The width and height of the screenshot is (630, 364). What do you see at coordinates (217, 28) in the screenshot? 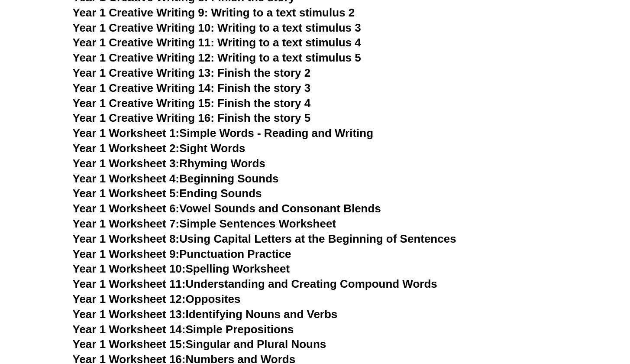
I see `a: Year 1 Creative Writing 10: Writing to a text stimulus 3` at bounding box center [217, 28].